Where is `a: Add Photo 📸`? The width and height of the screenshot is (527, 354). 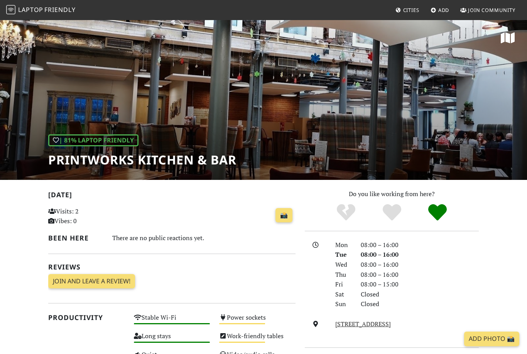
a: Add Photo 📸 is located at coordinates (491, 338).